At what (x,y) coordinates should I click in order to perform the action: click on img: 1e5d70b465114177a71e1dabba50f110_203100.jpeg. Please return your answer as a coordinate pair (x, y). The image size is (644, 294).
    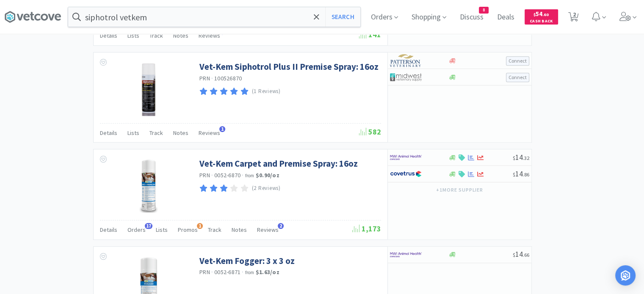
    Looking at the image, I should click on (148, 88).